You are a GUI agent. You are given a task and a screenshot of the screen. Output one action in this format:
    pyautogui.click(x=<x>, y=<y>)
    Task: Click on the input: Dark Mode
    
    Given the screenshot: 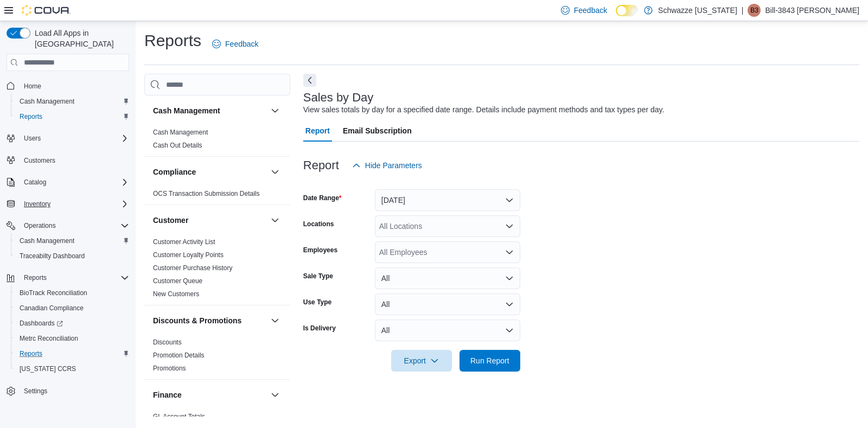 What is the action you would take?
    pyautogui.click(x=627, y=10)
    